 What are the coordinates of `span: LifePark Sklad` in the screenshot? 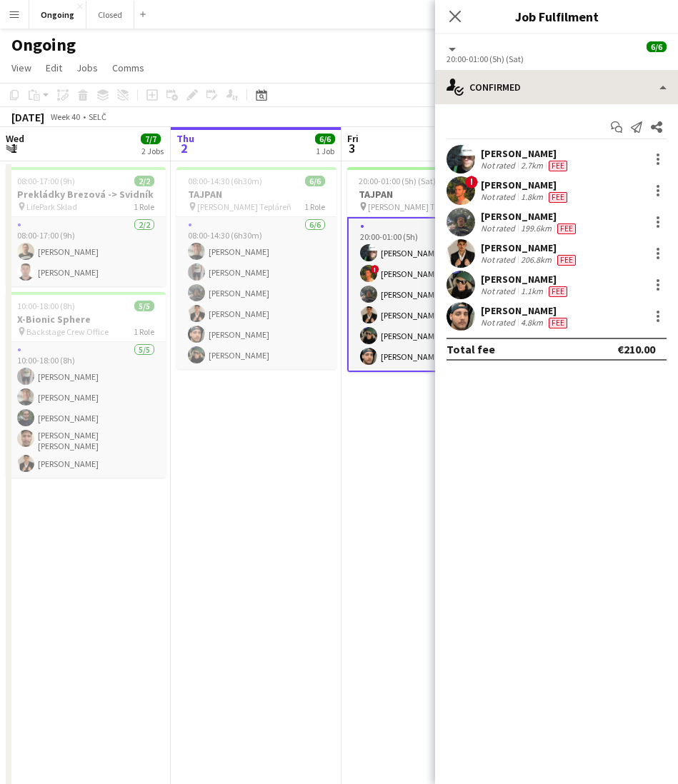 It's located at (52, 206).